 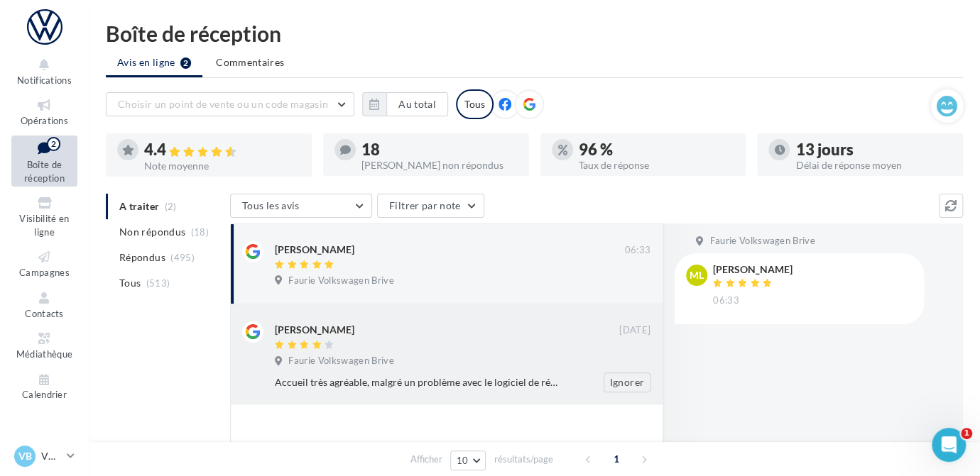 What do you see at coordinates (44, 396) in the screenshot?
I see `span: Calendrier` at bounding box center [44, 396].